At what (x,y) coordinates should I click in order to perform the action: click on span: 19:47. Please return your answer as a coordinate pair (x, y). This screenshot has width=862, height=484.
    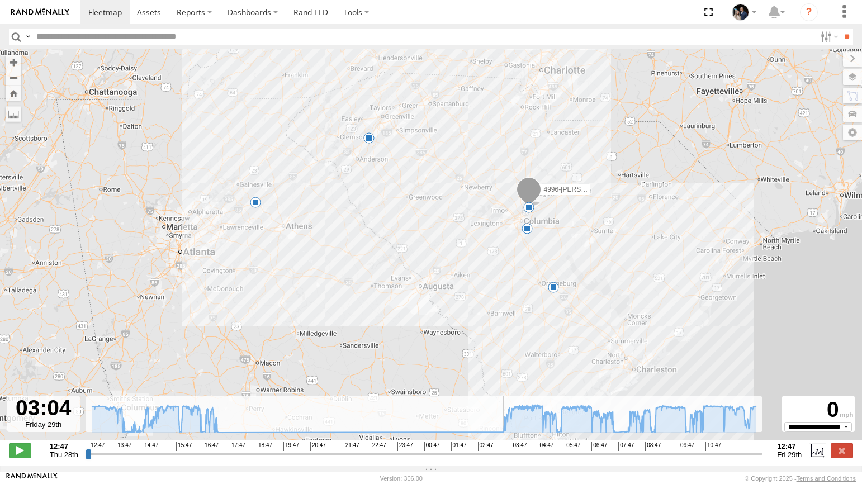
    Looking at the image, I should click on (291, 447).